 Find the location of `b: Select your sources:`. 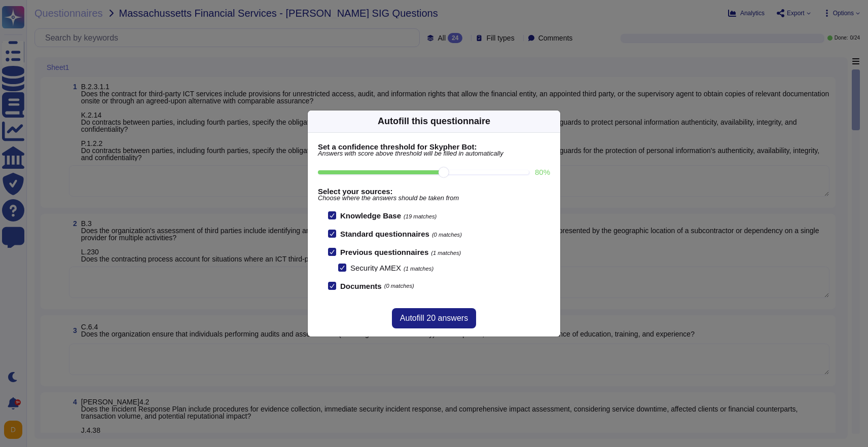

b: Select your sources: is located at coordinates (434, 191).